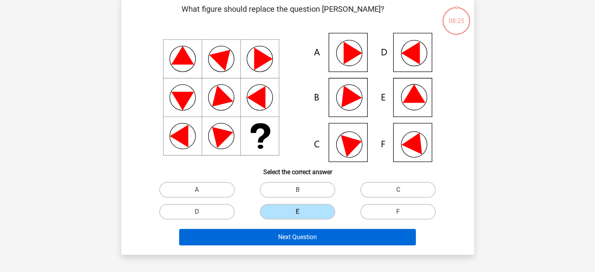  I want to click on h6: Select the correct answer, so click(298, 168).